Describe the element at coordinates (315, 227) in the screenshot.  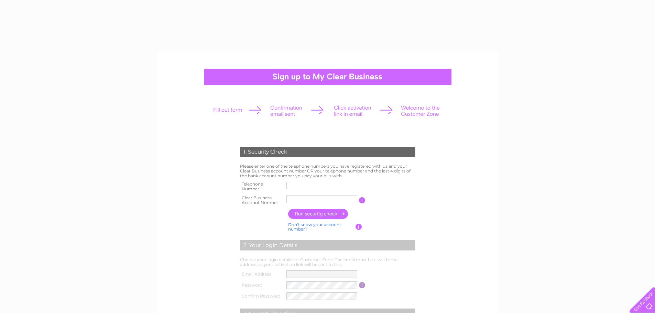
I see `a: Don't know your account number?` at that location.